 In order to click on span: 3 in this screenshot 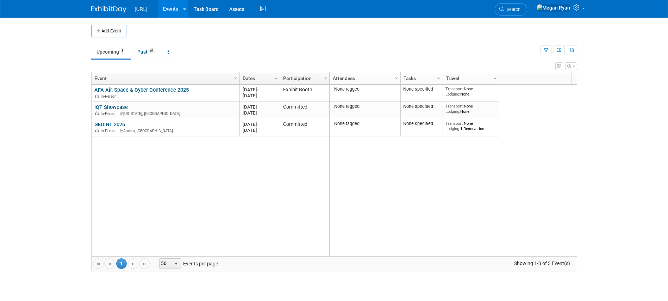, I will do `click(122, 51)`.